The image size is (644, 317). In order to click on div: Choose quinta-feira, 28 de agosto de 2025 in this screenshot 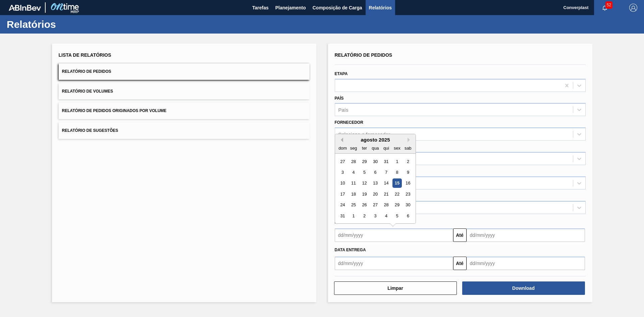, I will do `click(385, 205)`.